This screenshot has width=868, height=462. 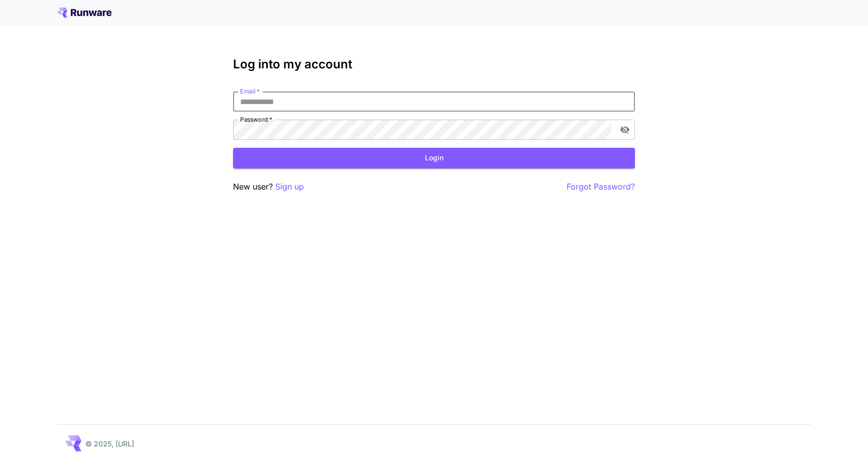 What do you see at coordinates (289, 187) in the screenshot?
I see `p: Sign up` at bounding box center [289, 187].